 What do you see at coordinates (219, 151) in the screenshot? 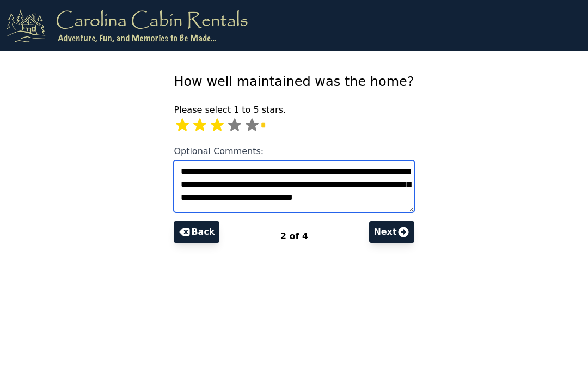
I see `span: Optional Comments:` at bounding box center [219, 151].